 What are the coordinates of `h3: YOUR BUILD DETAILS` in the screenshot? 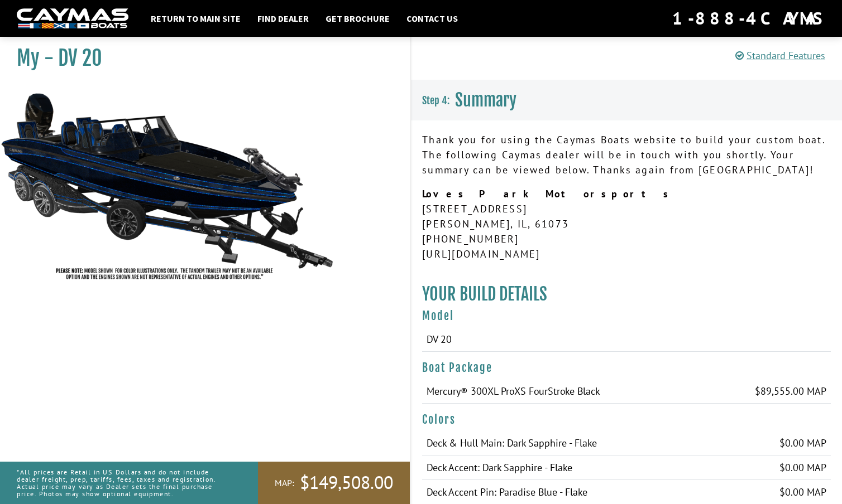 It's located at (627, 294).